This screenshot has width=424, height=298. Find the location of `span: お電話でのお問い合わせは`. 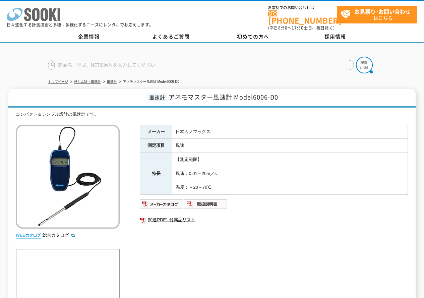

span: お電話でのお問い合わせは is located at coordinates (303, 8).